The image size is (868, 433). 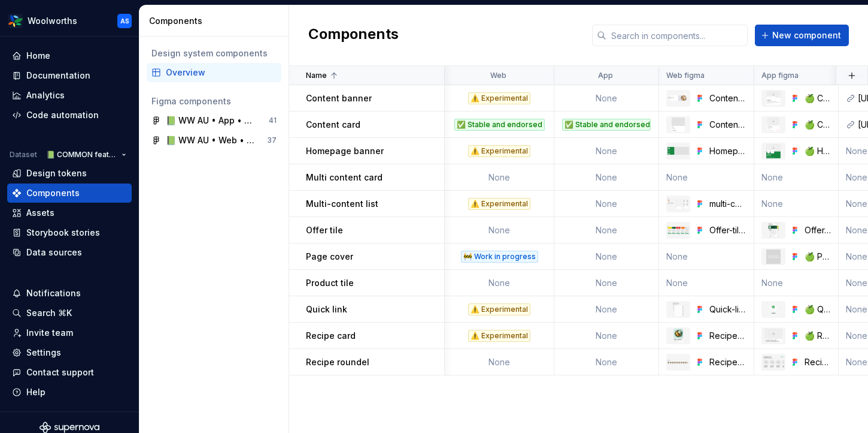 I want to click on a: Overview, so click(x=214, y=73).